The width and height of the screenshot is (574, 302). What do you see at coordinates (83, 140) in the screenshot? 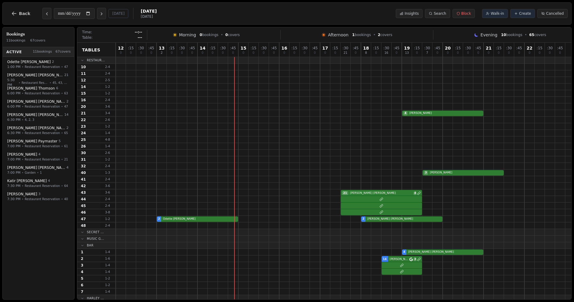
I see `span: 25` at bounding box center [83, 140].